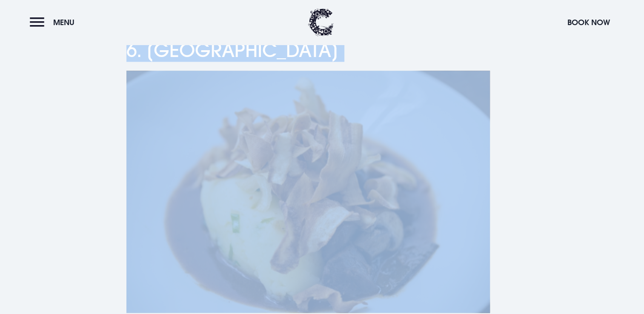  I want to click on button: Book Now, so click(589, 22).